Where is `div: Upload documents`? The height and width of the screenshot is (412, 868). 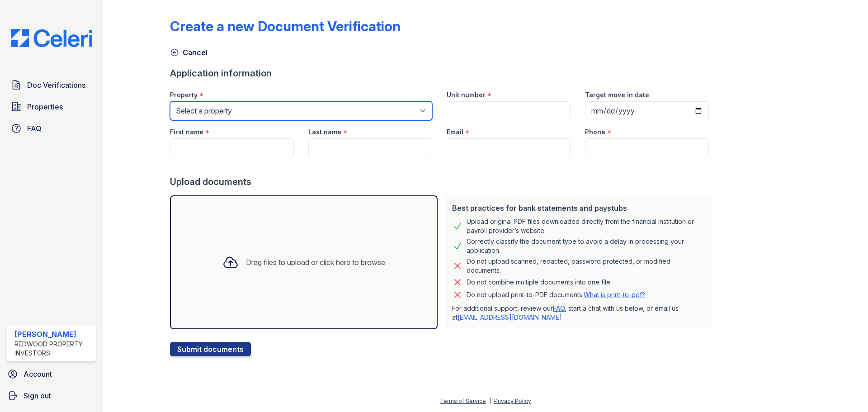 div: Upload documents is located at coordinates (443, 182).